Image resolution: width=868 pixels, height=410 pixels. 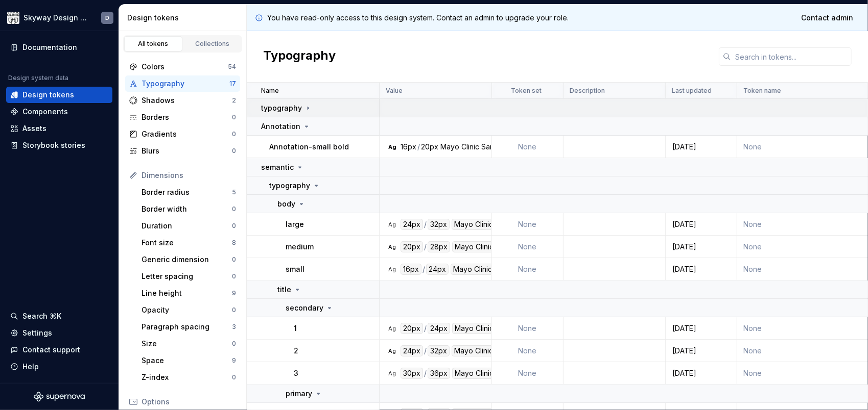 I want to click on p: Name, so click(x=270, y=91).